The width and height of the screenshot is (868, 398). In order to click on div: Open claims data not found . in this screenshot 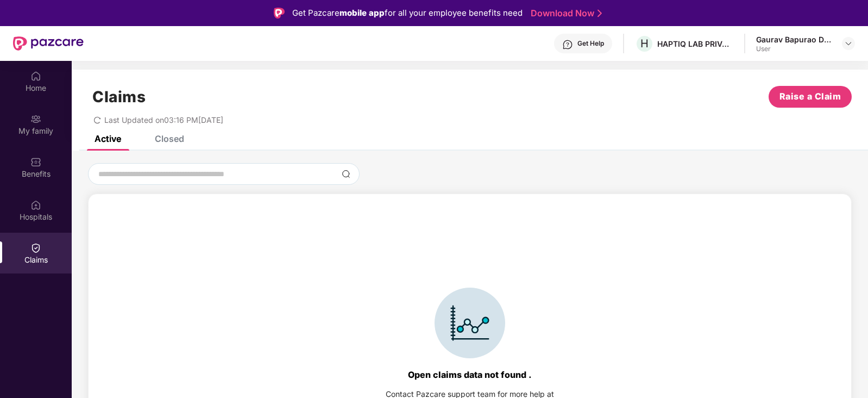, I will do `click(470, 374)`.